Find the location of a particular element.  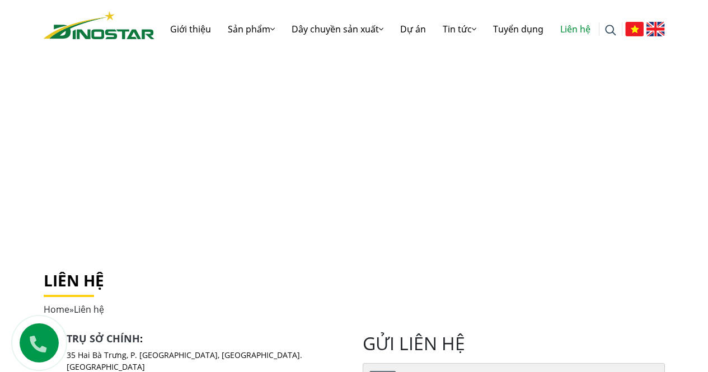

img: logo is located at coordinates (99, 25).